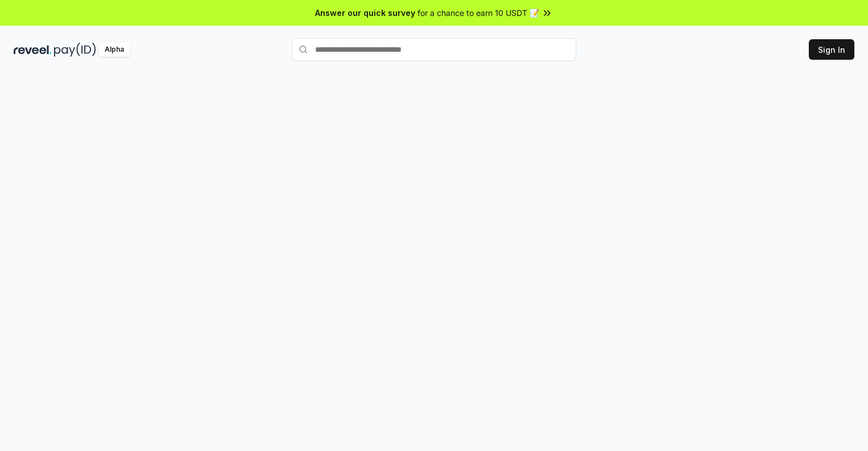 This screenshot has width=868, height=451. Describe the element at coordinates (832, 50) in the screenshot. I see `button: Sign In` at that location.